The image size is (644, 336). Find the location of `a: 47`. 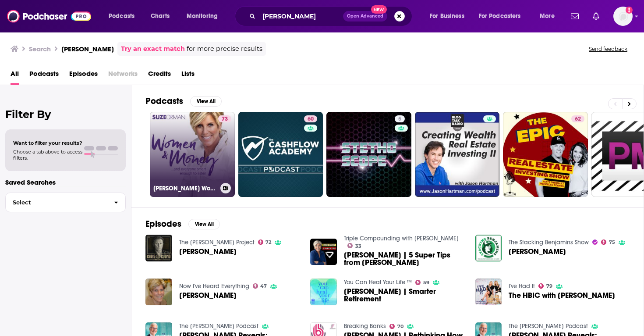

a: 47 is located at coordinates (260, 286).